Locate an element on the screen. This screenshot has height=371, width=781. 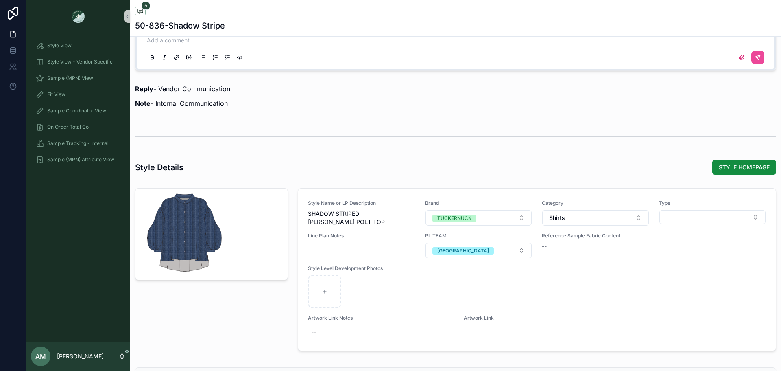
span: Line Plan Notes is located at coordinates (362, 236).